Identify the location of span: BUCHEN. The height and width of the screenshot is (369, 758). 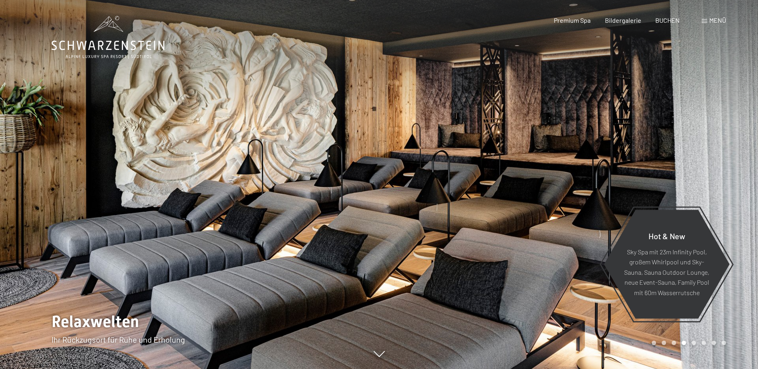
(667, 20).